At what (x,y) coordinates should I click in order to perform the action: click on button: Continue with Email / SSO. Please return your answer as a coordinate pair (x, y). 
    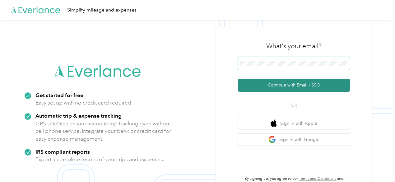
    Looking at the image, I should click on (294, 85).